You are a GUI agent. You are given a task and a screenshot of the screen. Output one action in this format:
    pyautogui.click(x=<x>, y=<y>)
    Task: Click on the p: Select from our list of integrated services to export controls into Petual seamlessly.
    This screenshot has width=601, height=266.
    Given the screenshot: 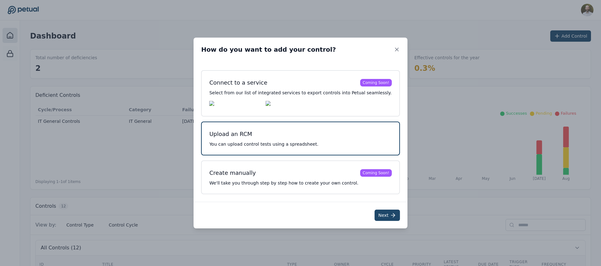 What is the action you would take?
    pyautogui.click(x=300, y=93)
    